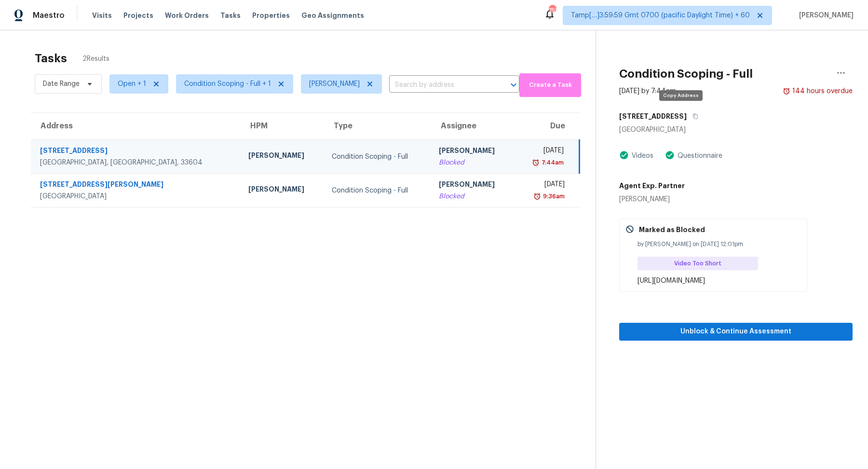  I want to click on h2: Tasks, so click(51, 59).